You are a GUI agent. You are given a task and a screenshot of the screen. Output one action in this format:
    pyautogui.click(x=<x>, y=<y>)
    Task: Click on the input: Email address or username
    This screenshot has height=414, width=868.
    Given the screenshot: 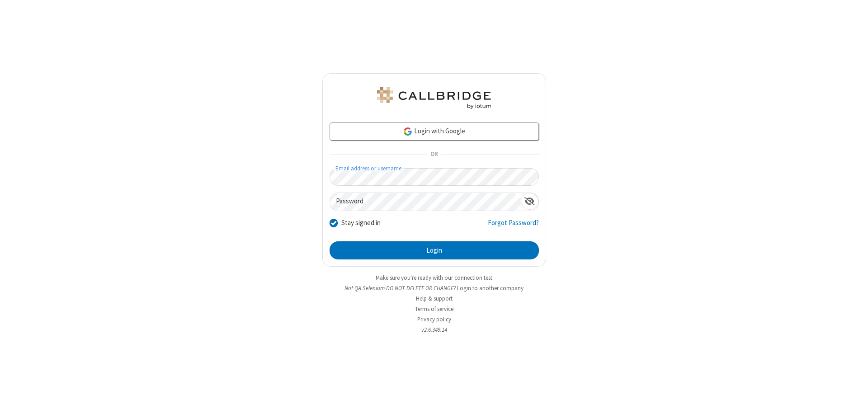 What is the action you would take?
    pyautogui.click(x=434, y=177)
    